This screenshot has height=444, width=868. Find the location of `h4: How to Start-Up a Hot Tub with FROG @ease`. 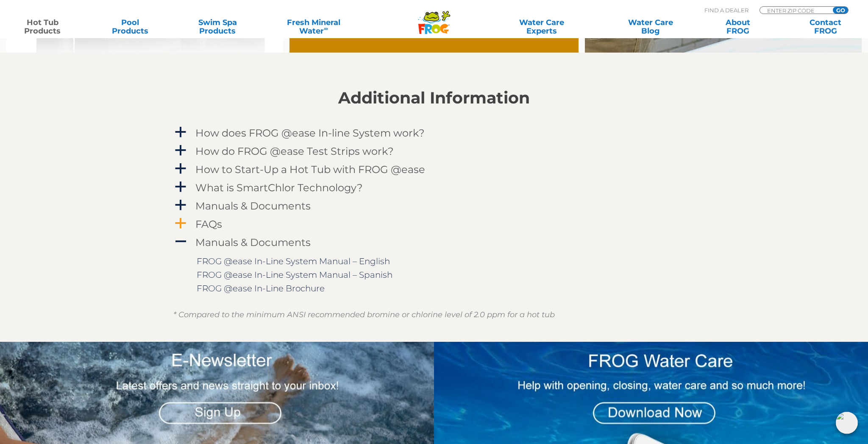

h4: How to Start-Up a Hot Tub with FROG @ease is located at coordinates (310, 169).